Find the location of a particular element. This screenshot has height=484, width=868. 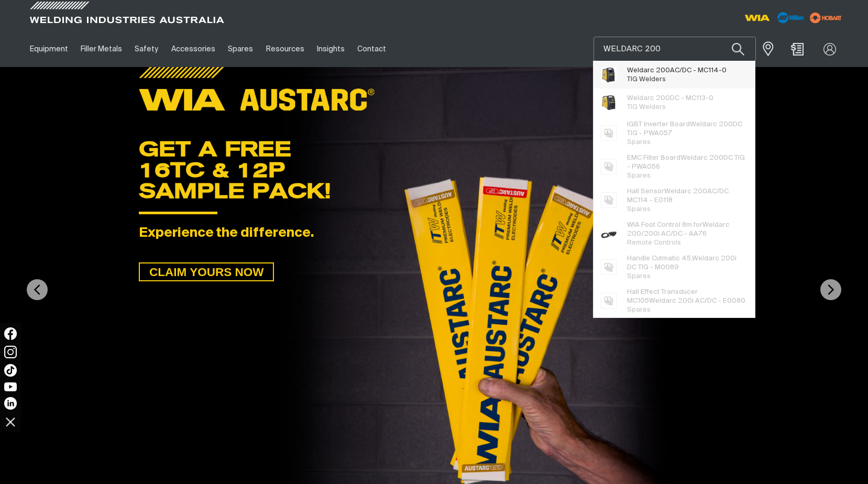

img: Facebook is located at coordinates (11, 334).